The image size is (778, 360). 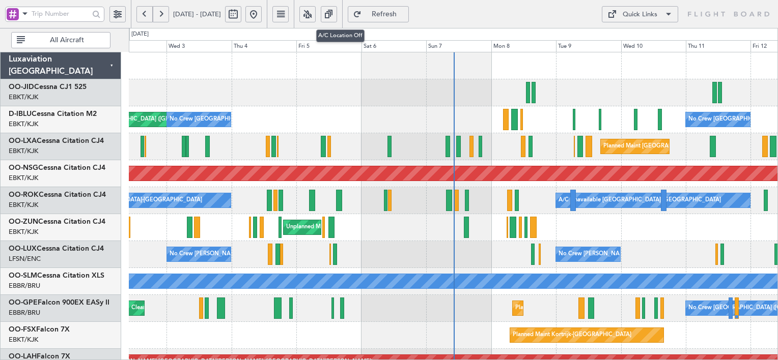 What do you see at coordinates (328, 46) in the screenshot?
I see `div: Fri 5` at bounding box center [328, 46].